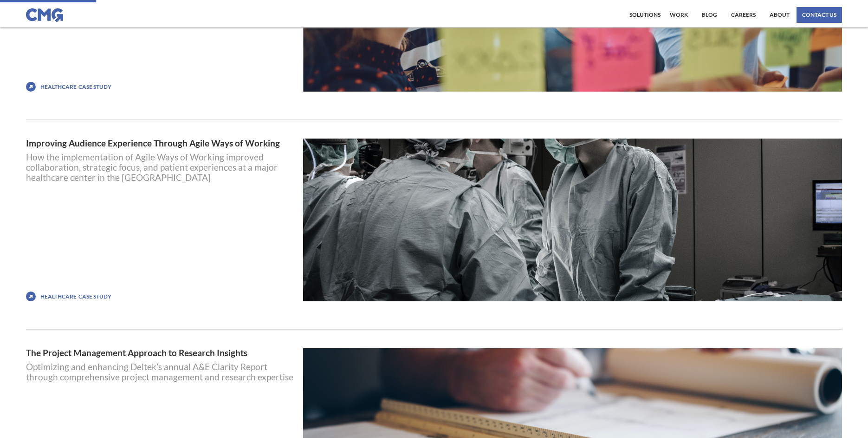 Image resolution: width=868 pixels, height=438 pixels. What do you see at coordinates (161, 372) in the screenshot?
I see `div: Optimizing and enhancing Deltek’s annual A&E Clarity Report through comprehensive project managem...` at bounding box center [161, 372].